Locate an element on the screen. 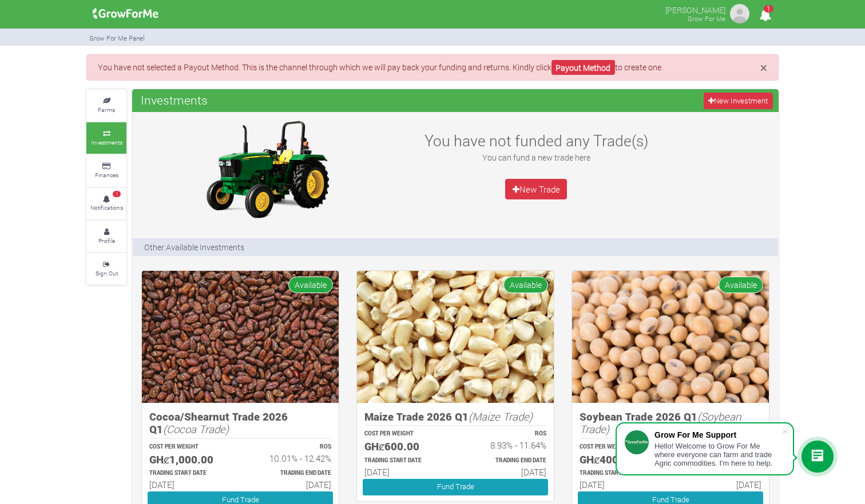 The width and height of the screenshot is (865, 504). h5: GHȼ1,000.00 is located at coordinates (190, 459).